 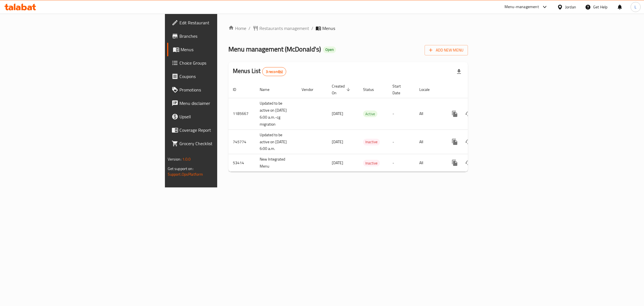 What do you see at coordinates (224, 63) in the screenshot?
I see `span: Choice Groups` at bounding box center [224, 63].